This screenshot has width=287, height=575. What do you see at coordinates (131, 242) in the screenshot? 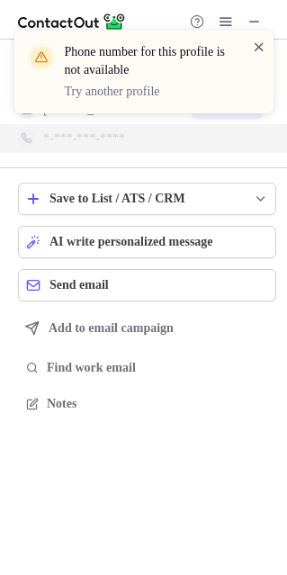
I see `span: AI write personalized message` at bounding box center [131, 242].